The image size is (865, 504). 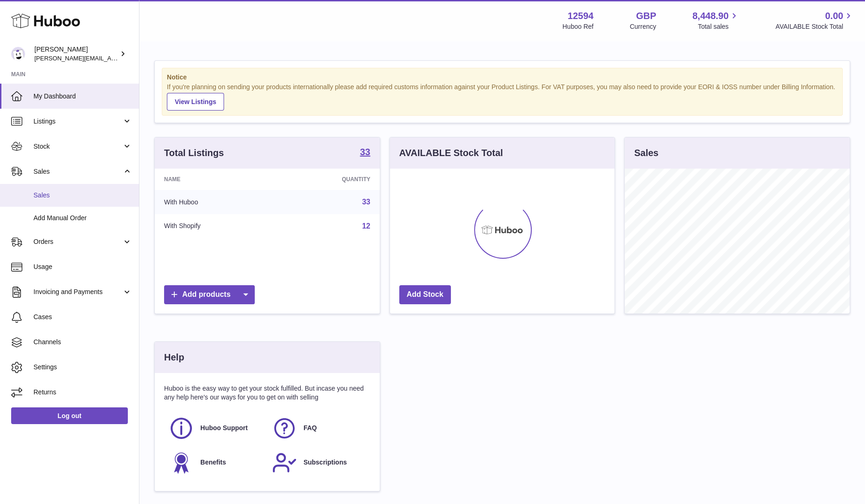 I want to click on p: Huboo is the easy way to get your stock fulfilled. But incase you need any help here's our ways f..., so click(x=267, y=393).